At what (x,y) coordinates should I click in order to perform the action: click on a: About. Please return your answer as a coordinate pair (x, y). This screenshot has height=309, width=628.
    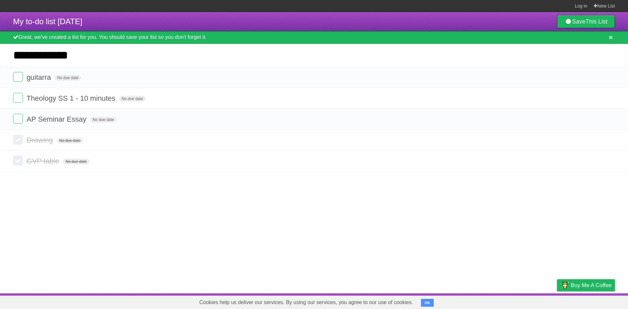
    Looking at the image, I should click on (477, 301).